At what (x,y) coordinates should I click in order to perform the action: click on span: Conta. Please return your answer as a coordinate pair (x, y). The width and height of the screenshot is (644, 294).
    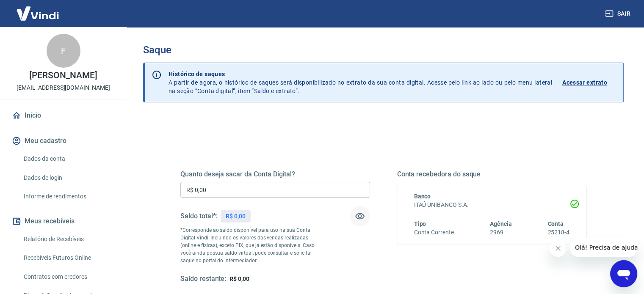
    Looking at the image, I should click on (556, 224).